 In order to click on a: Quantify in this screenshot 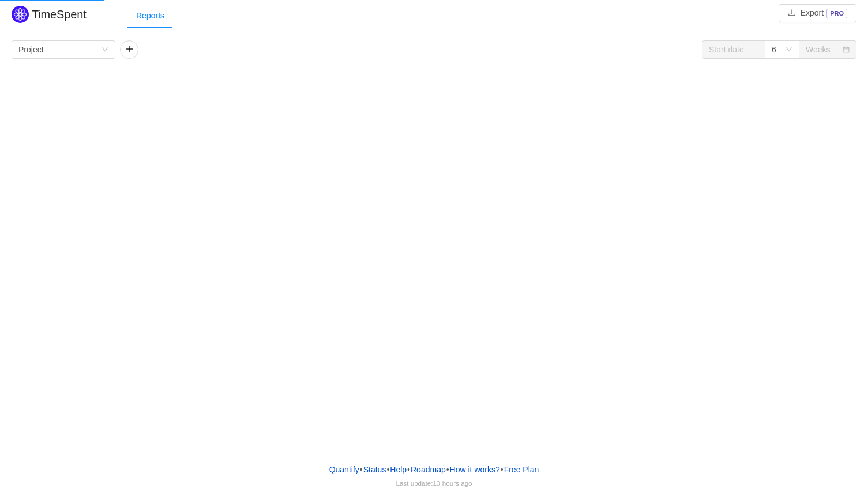, I will do `click(344, 470)`.